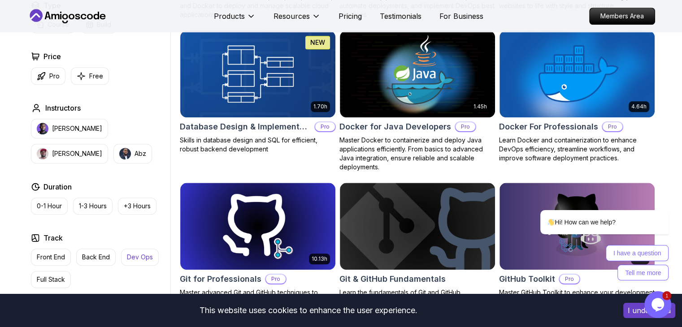  What do you see at coordinates (96, 76) in the screenshot?
I see `p: Free` at bounding box center [96, 76].